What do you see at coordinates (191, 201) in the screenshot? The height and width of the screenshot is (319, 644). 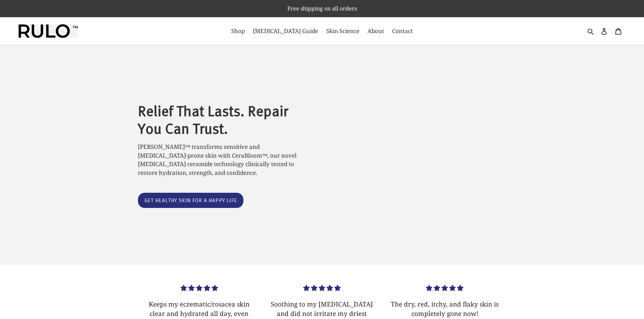 I see `a: Get healthy skin for a happy life: Catalog` at bounding box center [191, 201].